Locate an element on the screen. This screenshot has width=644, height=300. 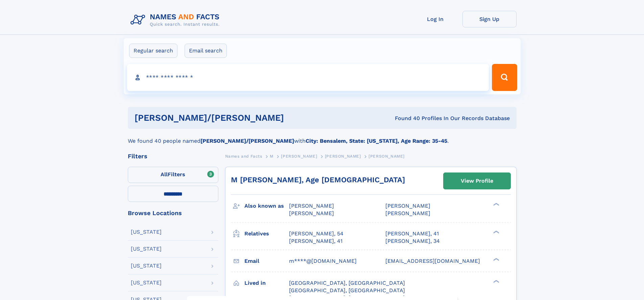
div: We found 40 people named with . is located at coordinates (322, 137).